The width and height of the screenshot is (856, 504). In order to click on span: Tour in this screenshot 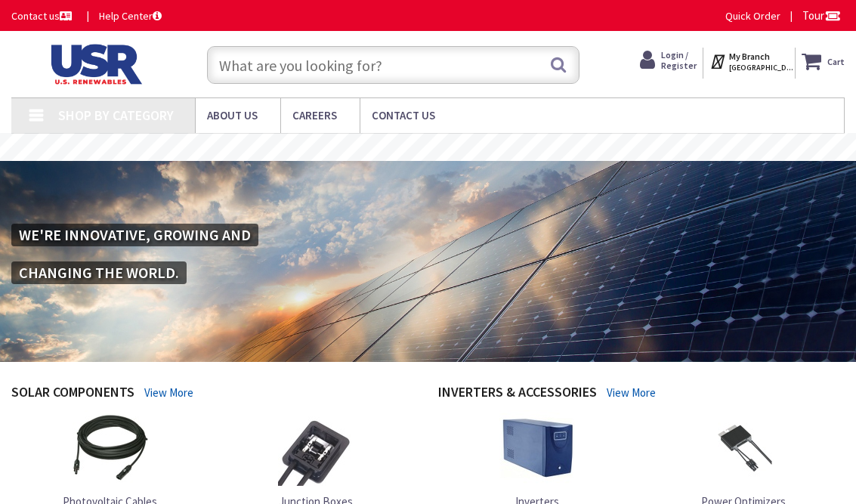, I will do `click(821, 15)`.